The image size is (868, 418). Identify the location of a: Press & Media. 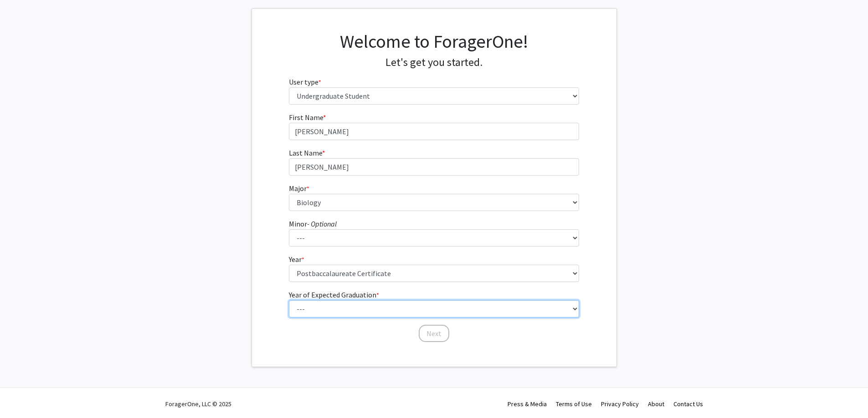
(527, 404).